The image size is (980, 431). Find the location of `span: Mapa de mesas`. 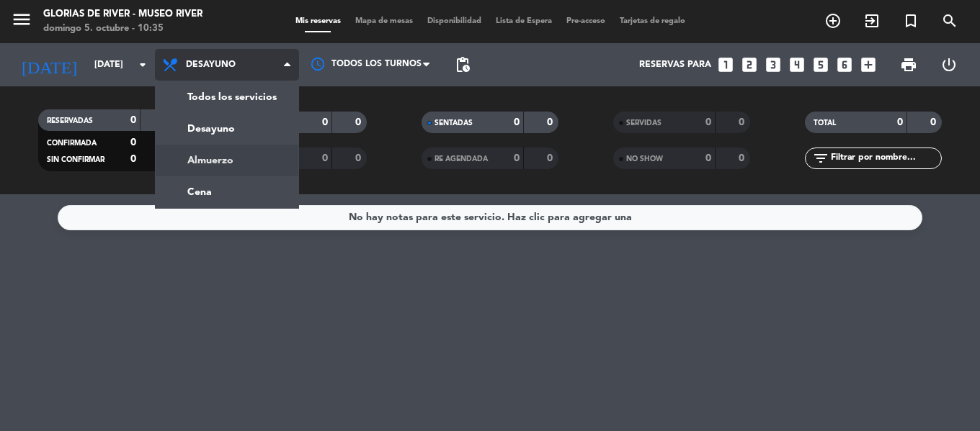

span: Mapa de mesas is located at coordinates (384, 21).